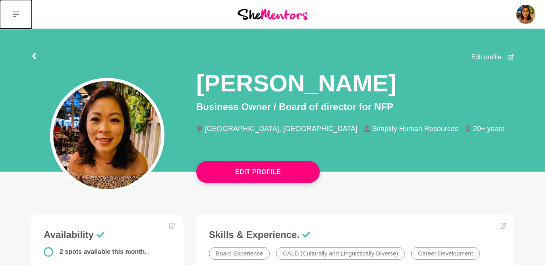  I want to click on a: Flora Chong, so click(526, 14).